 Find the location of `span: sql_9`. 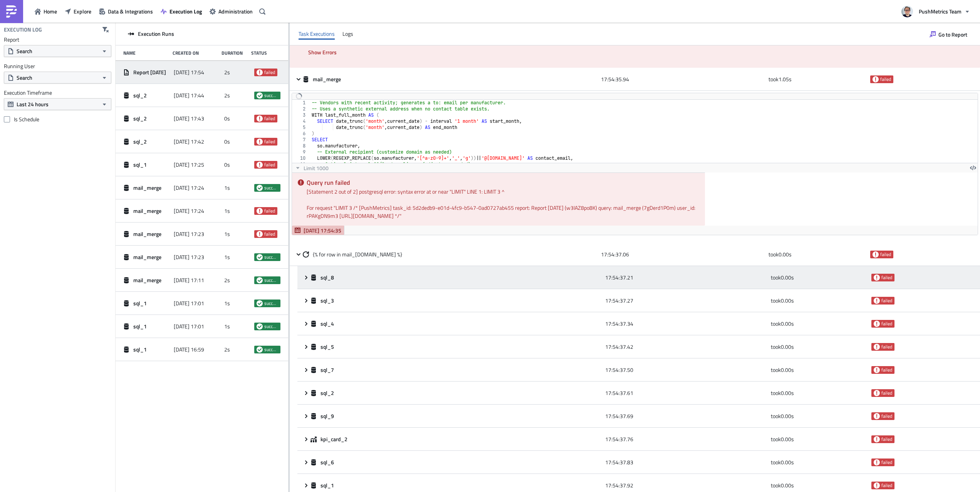

span: sql_9 is located at coordinates (327, 416).